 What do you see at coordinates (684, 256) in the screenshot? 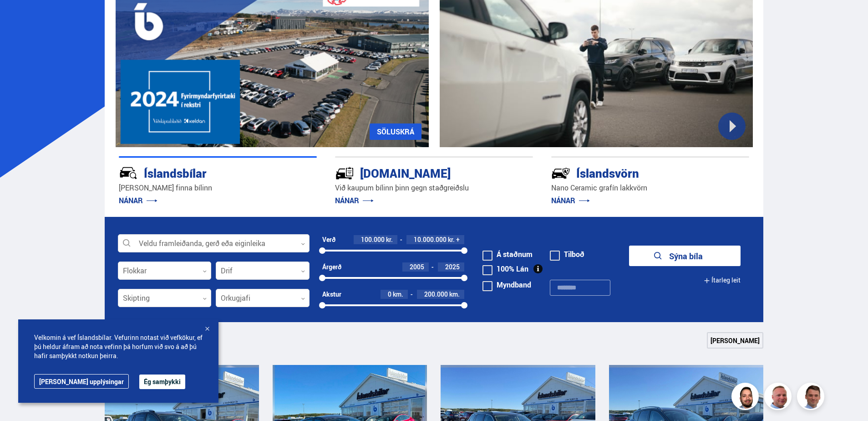
I see `button: Sýna bíla` at bounding box center [684, 256].